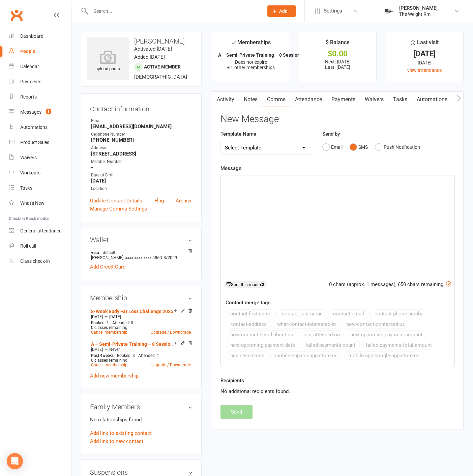  I want to click on img: thumb_image1749576563.png, so click(389, 11).